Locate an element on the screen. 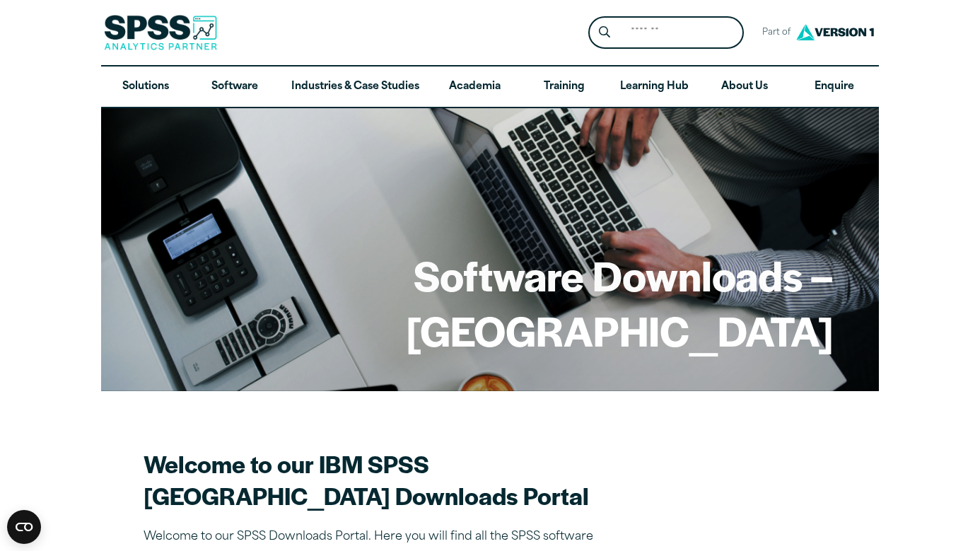 Image resolution: width=980 pixels, height=551 pixels. a: Solutions is located at coordinates (146, 87).